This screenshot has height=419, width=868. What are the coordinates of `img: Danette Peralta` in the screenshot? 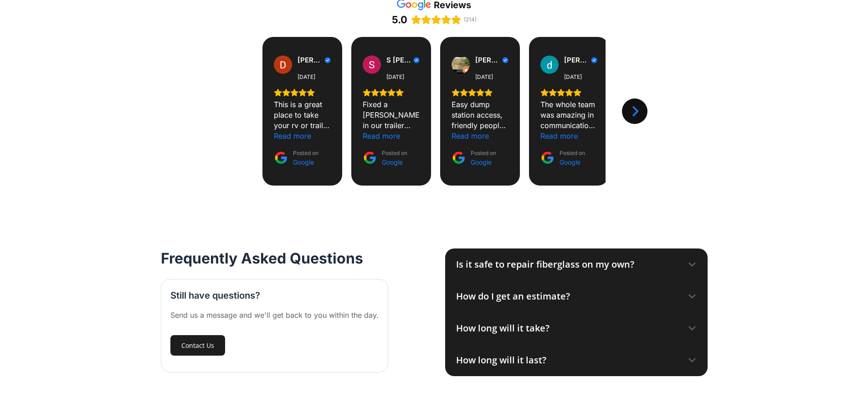 It's located at (283, 65).